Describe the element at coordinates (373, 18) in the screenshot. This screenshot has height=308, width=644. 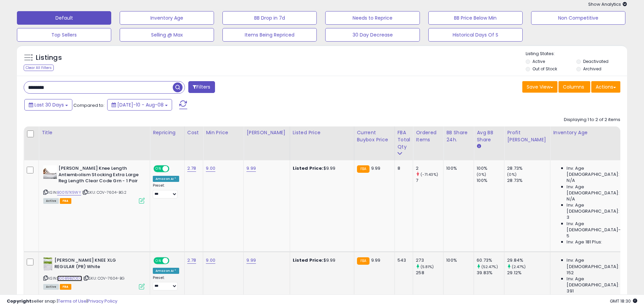
I see `button: Needs to Reprice` at that location.